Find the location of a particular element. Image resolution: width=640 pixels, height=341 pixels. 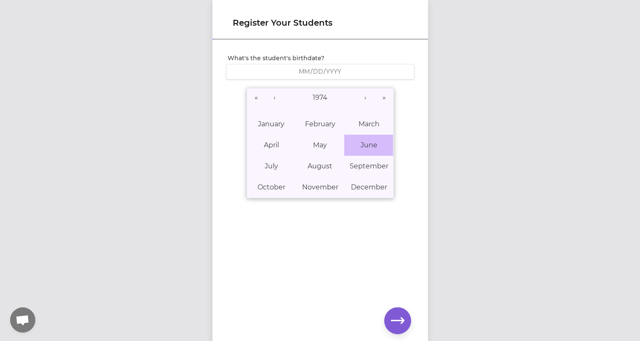

abbr: January 1974 is located at coordinates (271, 124).